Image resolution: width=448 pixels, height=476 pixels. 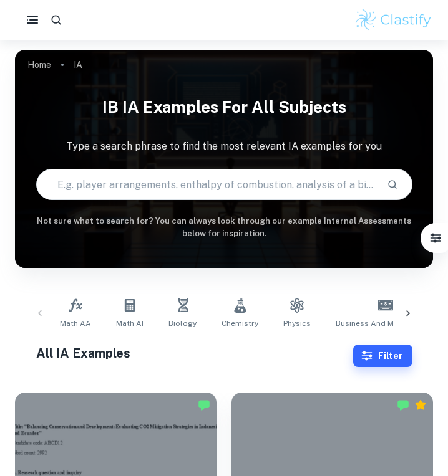 I want to click on button: Search, so click(x=393, y=185).